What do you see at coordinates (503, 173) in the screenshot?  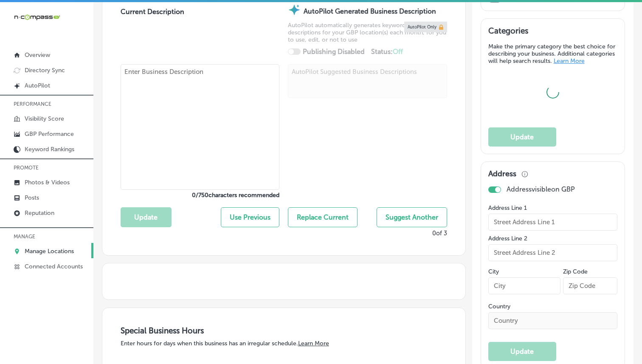 I see `h3: Address` at bounding box center [503, 173].